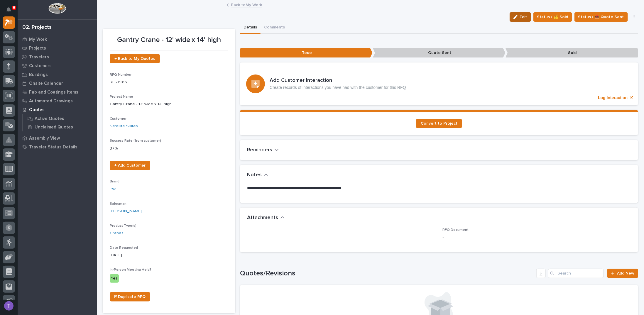 The height and width of the screenshot is (315, 644). Describe the element at coordinates (257, 175) in the screenshot. I see `button: Notes` at that location.